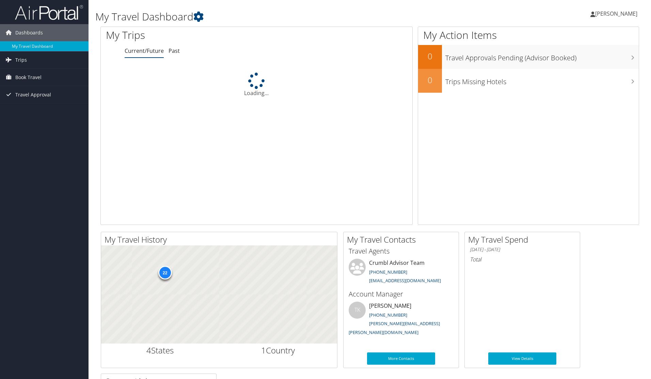  I want to click on a: 0Travel Approvals Pending (Advisor Booked), so click(528, 57).